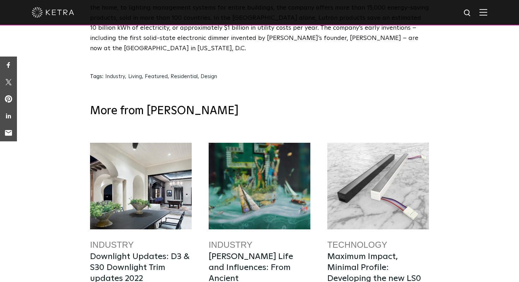 Image resolution: width=519 pixels, height=282 pixels. Describe the element at coordinates (97, 77) in the screenshot. I see `h3: Tags:` at that location.